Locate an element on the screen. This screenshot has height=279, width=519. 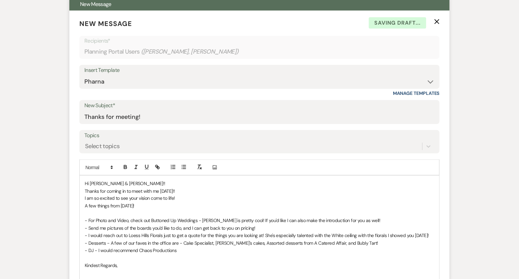
p: - I would reach out to Loess Hills Florals just to get a quote for the things you are looking at!... is located at coordinates (259, 236).